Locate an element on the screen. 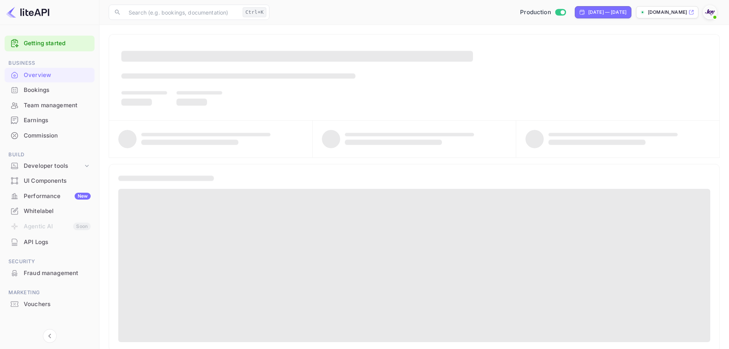 This screenshot has height=349, width=729. div: Switch to Sandbox mode is located at coordinates (543, 12).